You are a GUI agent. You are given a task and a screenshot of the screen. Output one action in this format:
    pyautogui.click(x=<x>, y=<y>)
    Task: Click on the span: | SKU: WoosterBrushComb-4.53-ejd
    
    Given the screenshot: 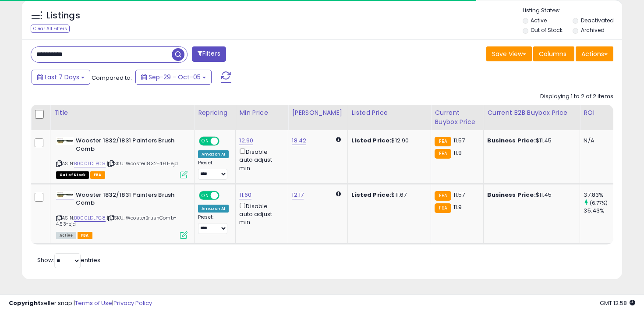 What is the action you would take?
    pyautogui.click(x=116, y=221)
    